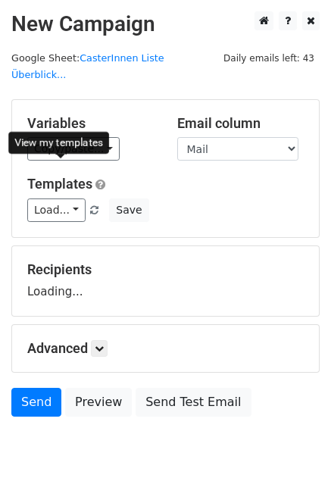  Describe the element at coordinates (269, 58) in the screenshot. I see `span: Daily emails left: 43` at that location.